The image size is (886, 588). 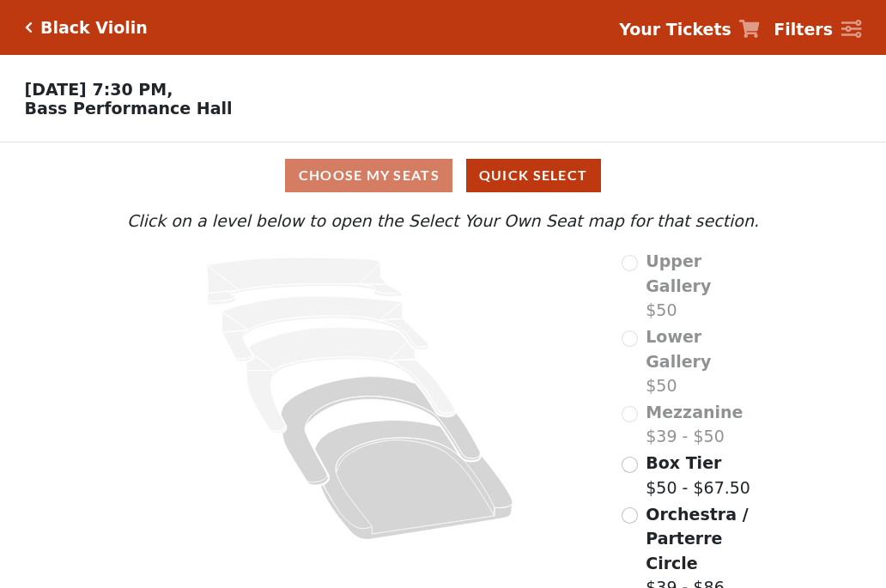 I want to click on path: Orchestra / Parterre Circle - Seats Available: 685, so click(x=414, y=480).